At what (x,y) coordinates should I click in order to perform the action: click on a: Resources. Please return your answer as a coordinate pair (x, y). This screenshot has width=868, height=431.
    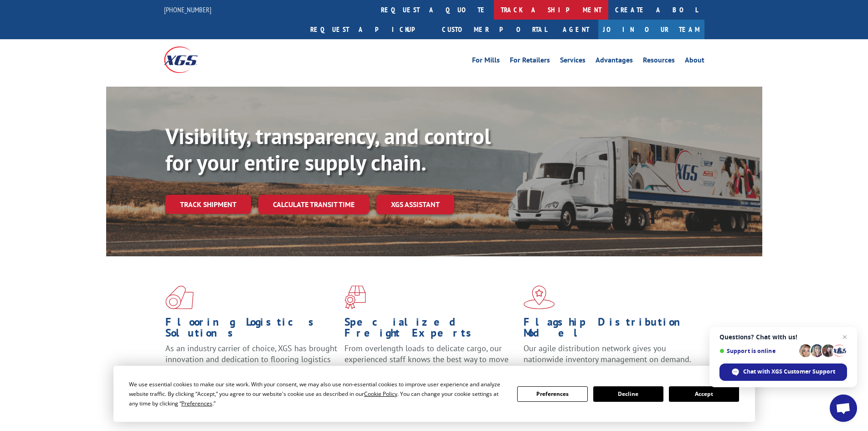
    Looking at the image, I should click on (660, 62).